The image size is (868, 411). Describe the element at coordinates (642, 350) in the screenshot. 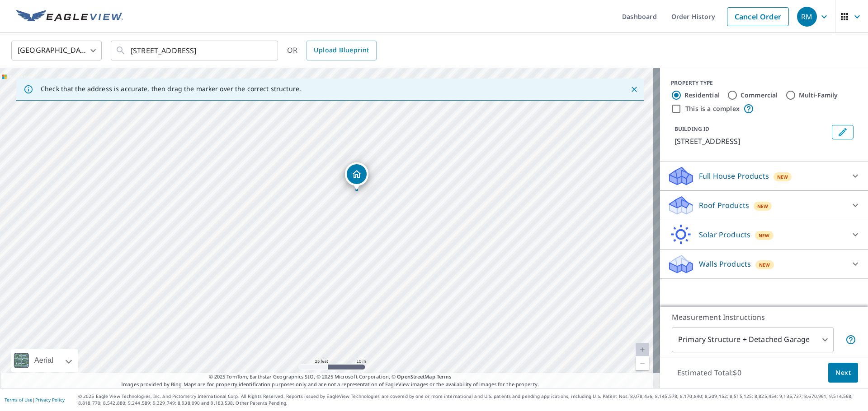

I see `a: Current Level 20, Zoom In Disabled` at that location.